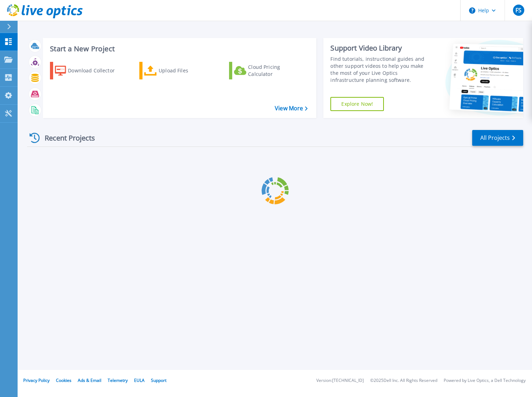  I want to click on a: Upload Files, so click(178, 71).